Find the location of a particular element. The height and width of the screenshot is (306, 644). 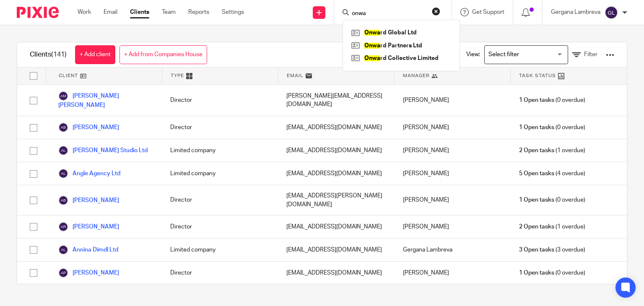

a: + Add client is located at coordinates (95, 55).